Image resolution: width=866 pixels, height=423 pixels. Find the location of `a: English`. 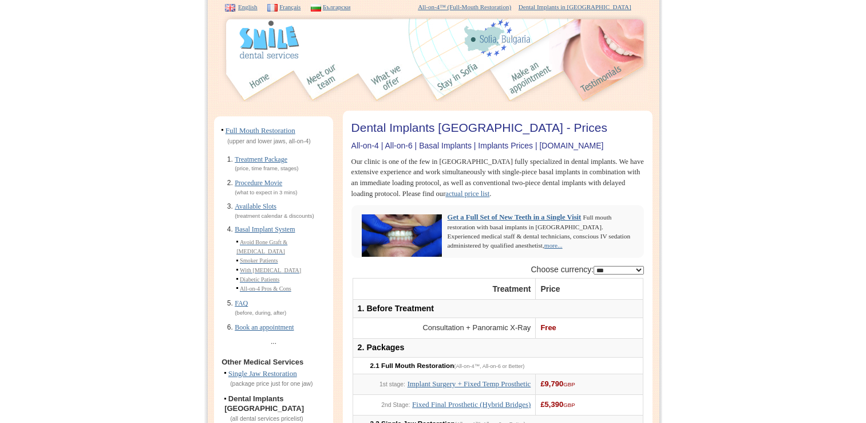

a: English is located at coordinates (248, 7).